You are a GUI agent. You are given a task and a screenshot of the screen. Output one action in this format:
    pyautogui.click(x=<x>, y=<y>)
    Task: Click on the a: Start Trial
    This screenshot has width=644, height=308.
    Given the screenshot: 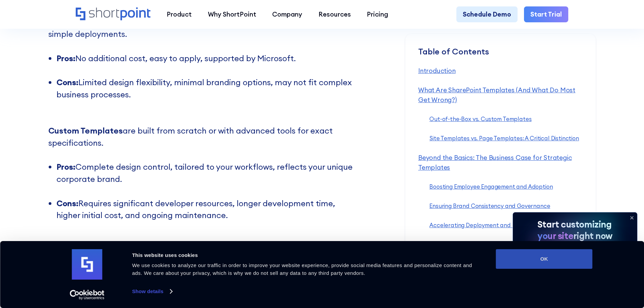 What is the action you would take?
    pyautogui.click(x=546, y=15)
    